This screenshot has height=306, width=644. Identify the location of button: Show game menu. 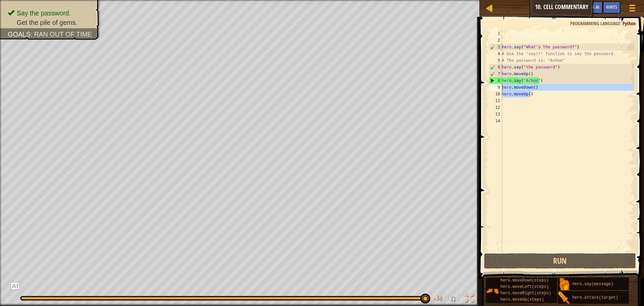
(632, 9).